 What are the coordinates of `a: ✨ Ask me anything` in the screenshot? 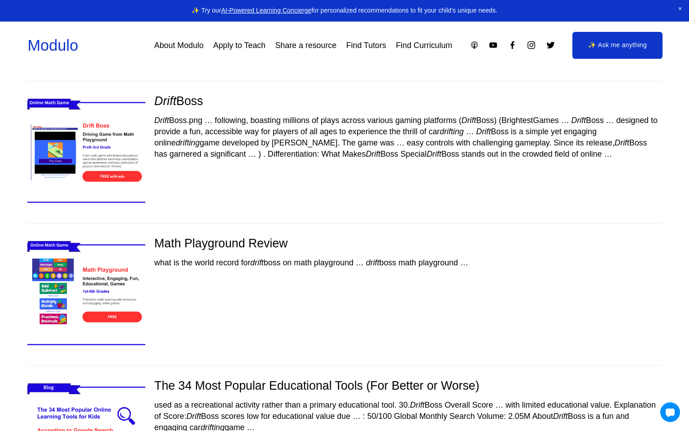 It's located at (617, 45).